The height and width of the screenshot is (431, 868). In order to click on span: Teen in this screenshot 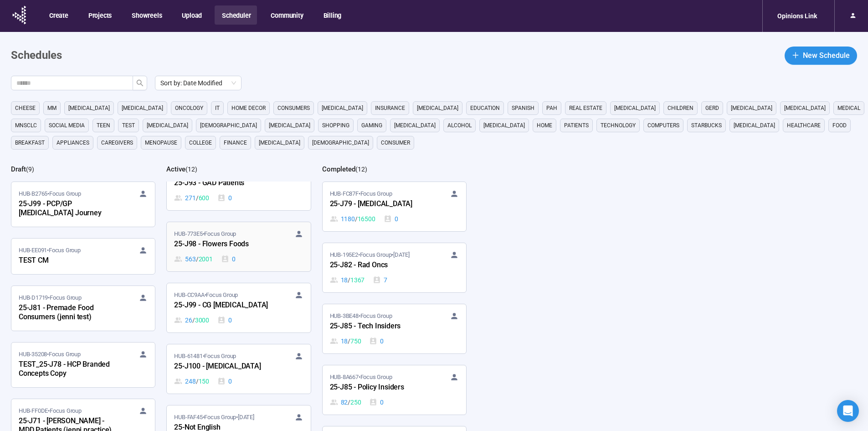, I will do `click(104, 125)`.